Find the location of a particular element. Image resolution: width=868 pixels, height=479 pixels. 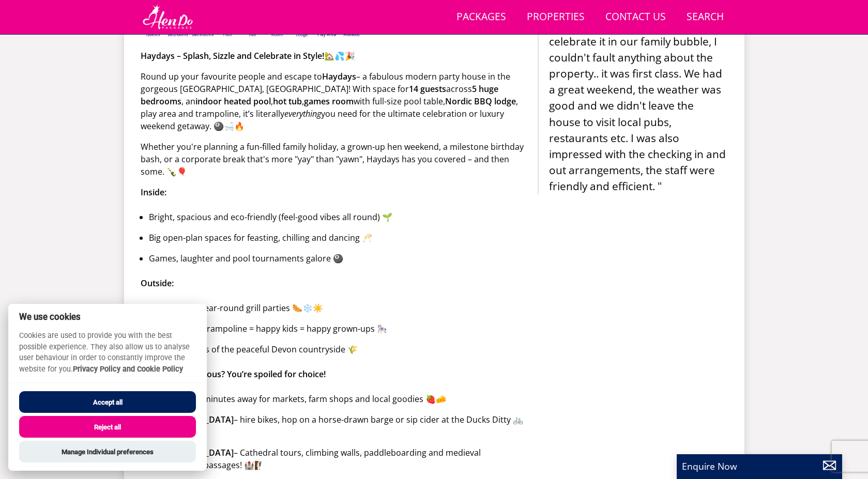

a: Search is located at coordinates (705, 17).